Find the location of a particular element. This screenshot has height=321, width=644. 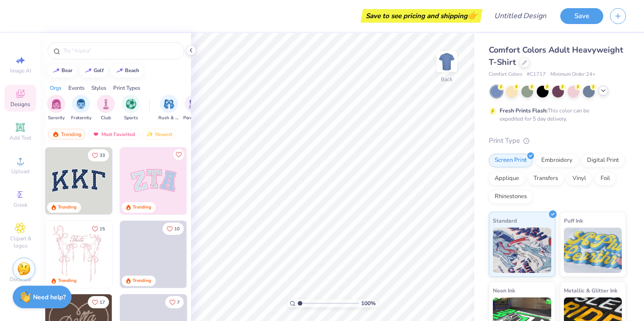

div: Print Types is located at coordinates (127, 88).